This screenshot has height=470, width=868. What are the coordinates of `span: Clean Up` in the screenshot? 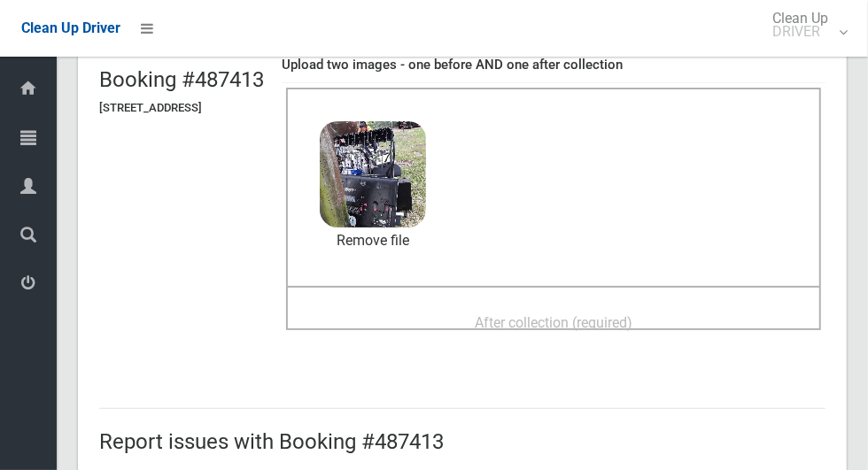 It's located at (804, 25).